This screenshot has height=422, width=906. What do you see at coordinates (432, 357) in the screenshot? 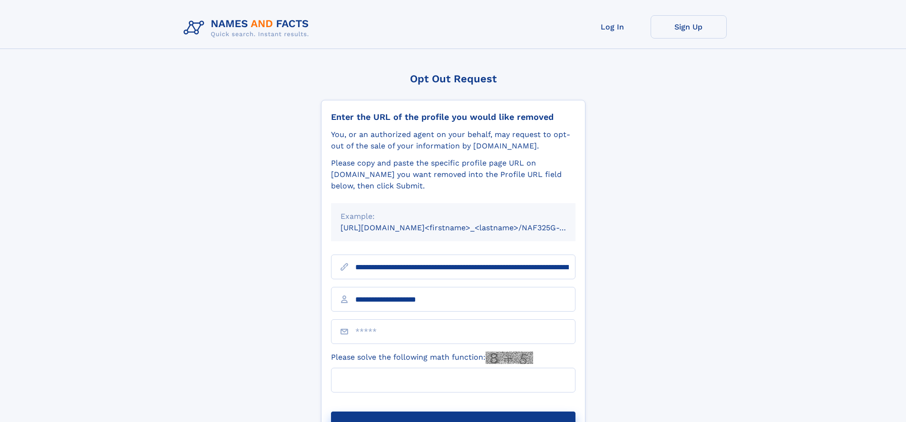
I see `label: Please solve the following math function:` at bounding box center [432, 357].